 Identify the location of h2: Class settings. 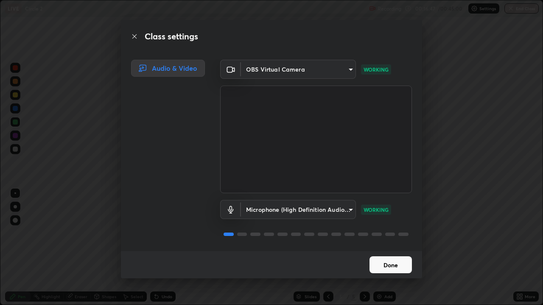
(171, 36).